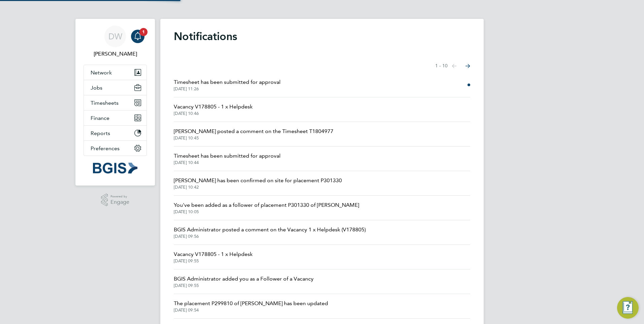  I want to click on a: Powered byEngage, so click(115, 200).